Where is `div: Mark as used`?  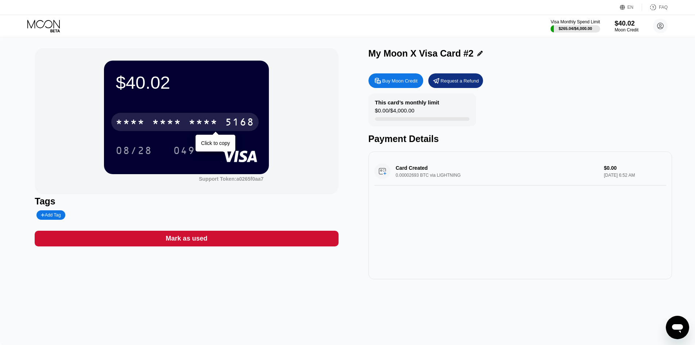 div: Mark as used is located at coordinates (186, 238).